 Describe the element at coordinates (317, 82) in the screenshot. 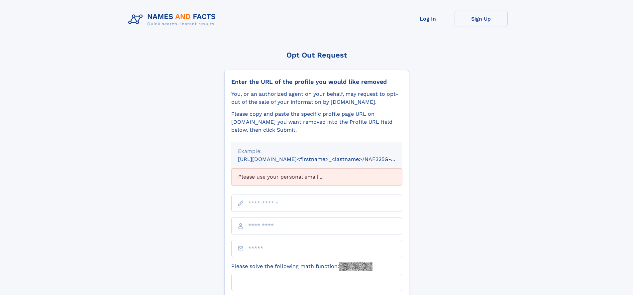

I see `div: Enter the URL of the profile you would like removed` at that location.